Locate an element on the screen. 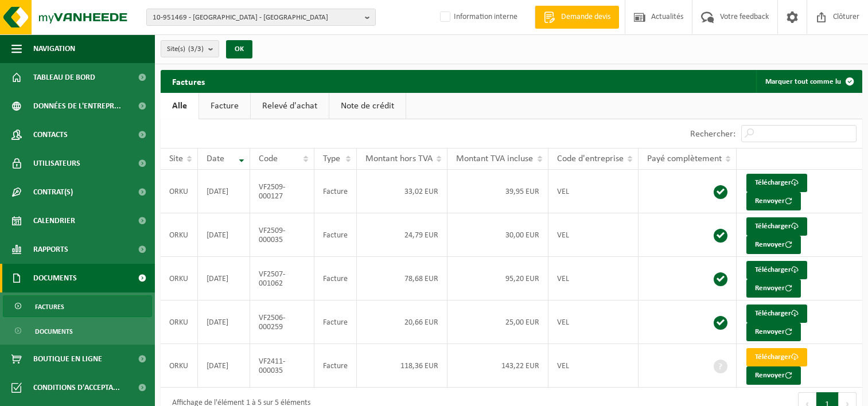 The width and height of the screenshot is (868, 406). span: Boutique en ligne is located at coordinates (68, 359).